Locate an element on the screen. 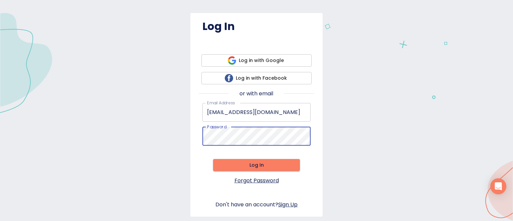 The image size is (513, 221). span: Log in with Google is located at coordinates (256, 60).